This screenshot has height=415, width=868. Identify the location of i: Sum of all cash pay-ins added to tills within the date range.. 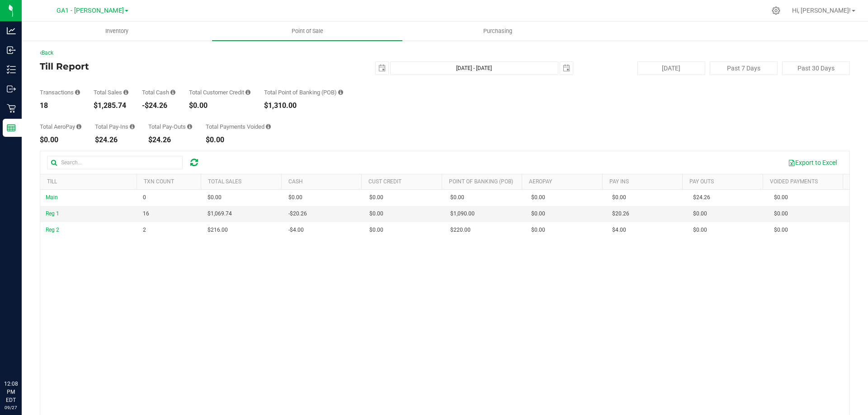
(132, 127).